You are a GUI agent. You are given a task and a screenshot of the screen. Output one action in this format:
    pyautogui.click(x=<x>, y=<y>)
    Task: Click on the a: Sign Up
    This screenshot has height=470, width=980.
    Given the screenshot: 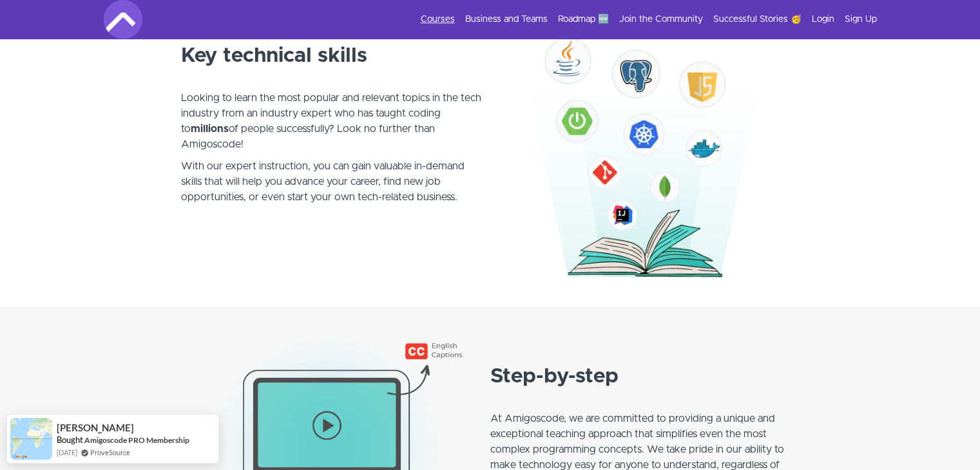 What is the action you would take?
    pyautogui.click(x=861, y=20)
    